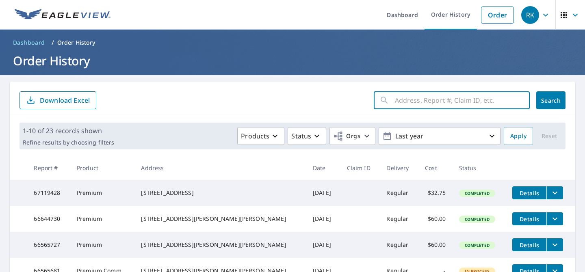 The height and width of the screenshot is (272, 585). I want to click on button: Last year, so click(440, 136).